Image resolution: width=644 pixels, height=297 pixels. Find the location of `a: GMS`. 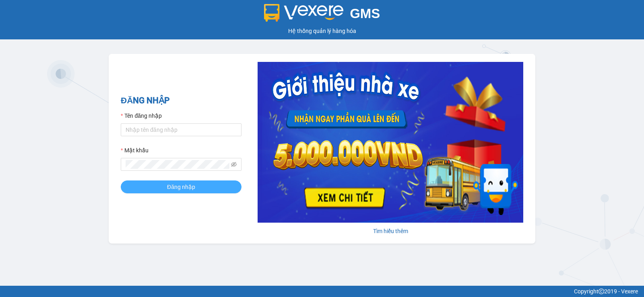

a: GMS is located at coordinates (322, 15).